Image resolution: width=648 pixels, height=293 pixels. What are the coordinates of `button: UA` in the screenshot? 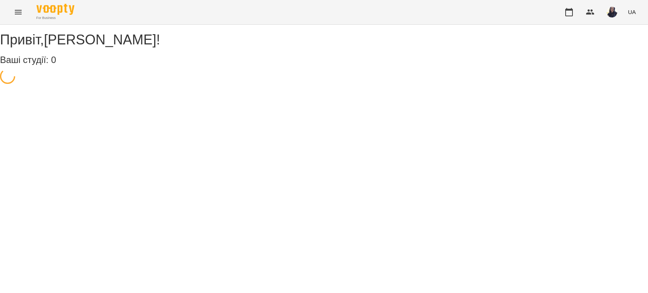 It's located at (631, 12).